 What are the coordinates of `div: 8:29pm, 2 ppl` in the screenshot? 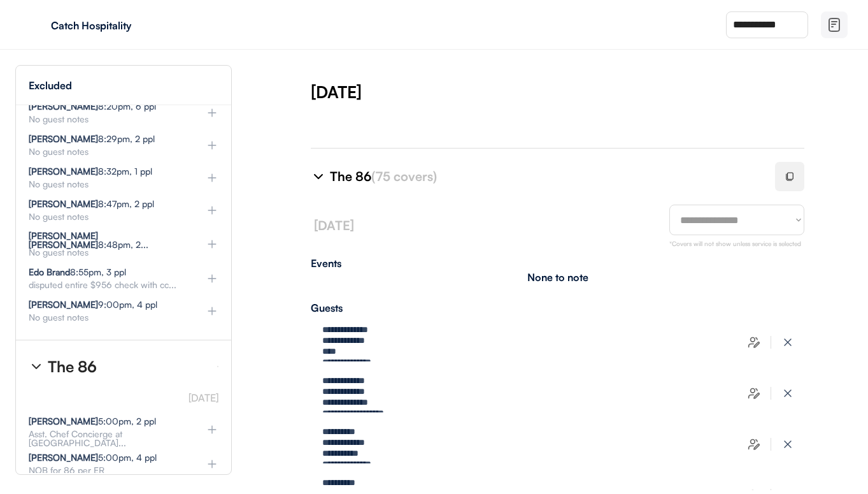 It's located at (92, 139).